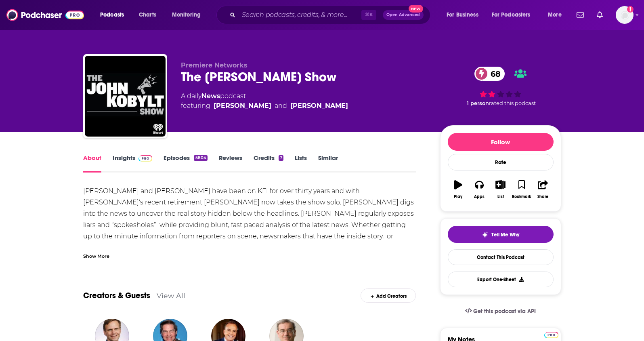 The width and height of the screenshot is (644, 341). I want to click on img: Podchaser - Follow, Share and Rate Podcasts, so click(45, 15).